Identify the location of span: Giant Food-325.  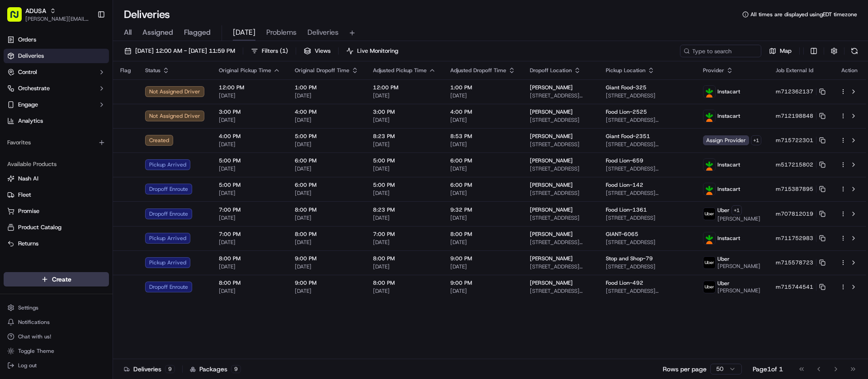
(626, 87).